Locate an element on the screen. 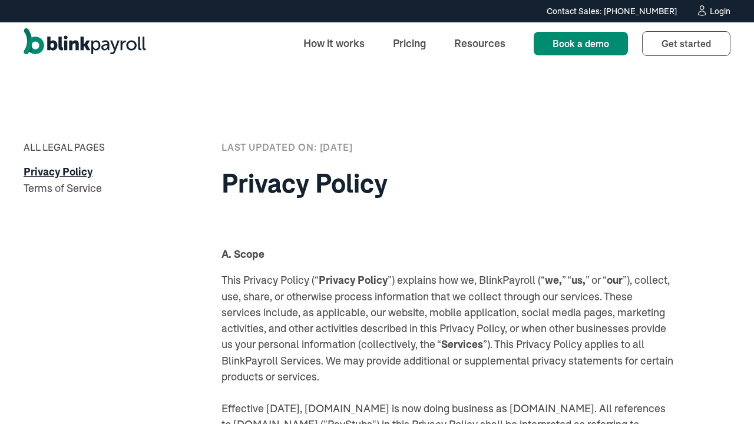  a: Book a demo is located at coordinates (581, 44).